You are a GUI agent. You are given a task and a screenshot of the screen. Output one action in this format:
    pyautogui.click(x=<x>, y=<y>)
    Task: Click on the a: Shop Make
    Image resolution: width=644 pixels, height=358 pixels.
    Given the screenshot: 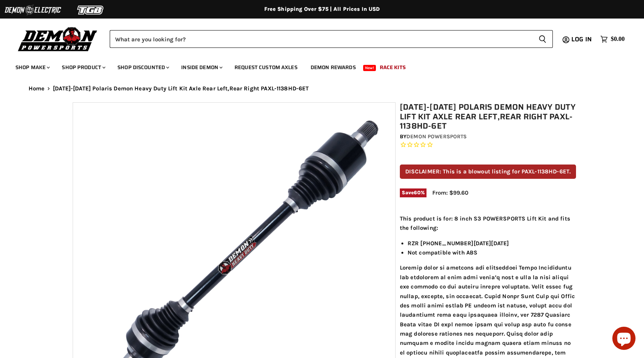 What is the action you would take?
    pyautogui.click(x=32, y=67)
    